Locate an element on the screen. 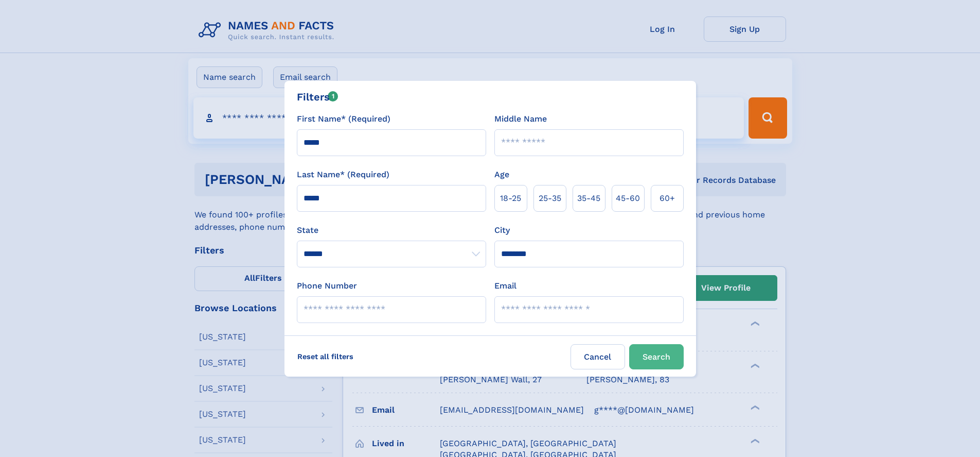  span: 35‑45 is located at coordinates (589, 198).